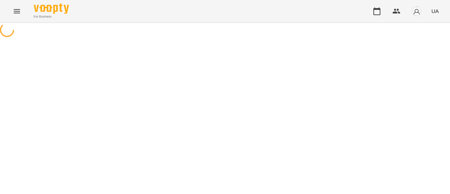 The width and height of the screenshot is (450, 194). I want to click on button: UA, so click(435, 11).